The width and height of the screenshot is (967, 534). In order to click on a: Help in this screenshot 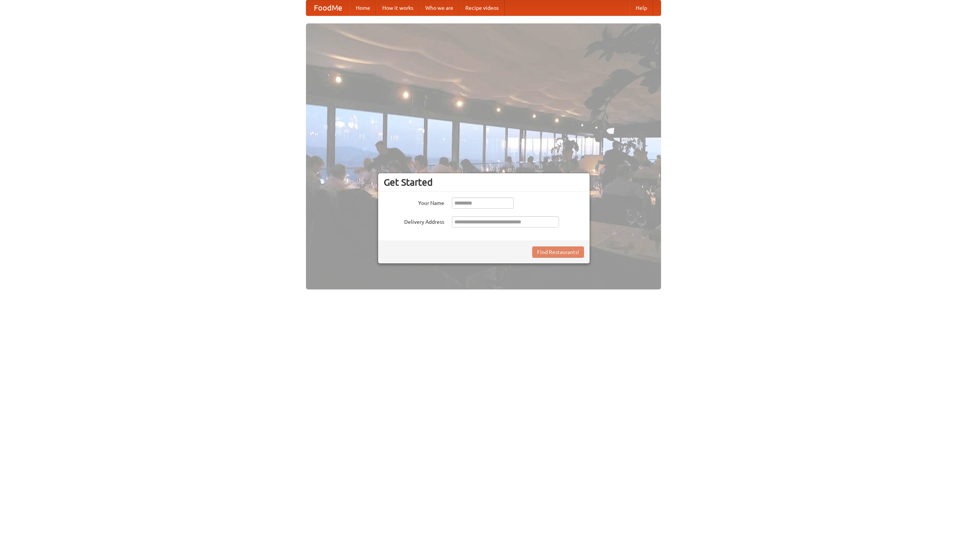, I will do `click(641, 8)`.